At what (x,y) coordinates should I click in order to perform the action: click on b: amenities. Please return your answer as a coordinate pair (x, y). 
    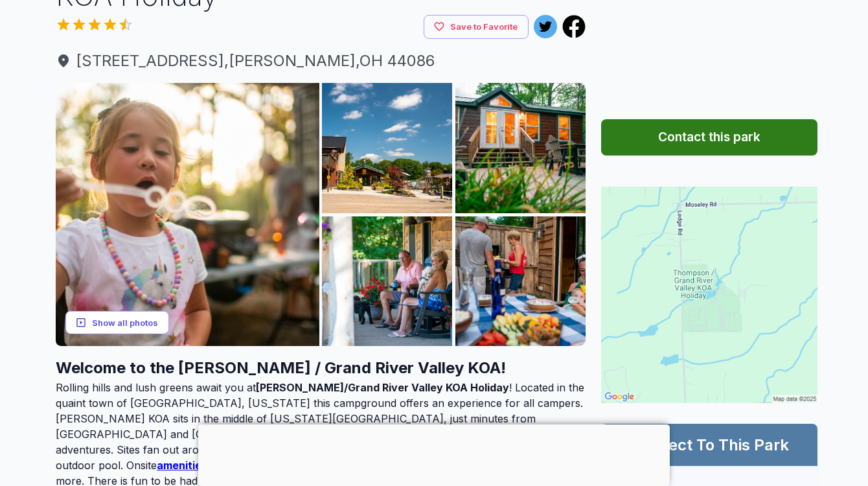
    Looking at the image, I should click on (182, 466).